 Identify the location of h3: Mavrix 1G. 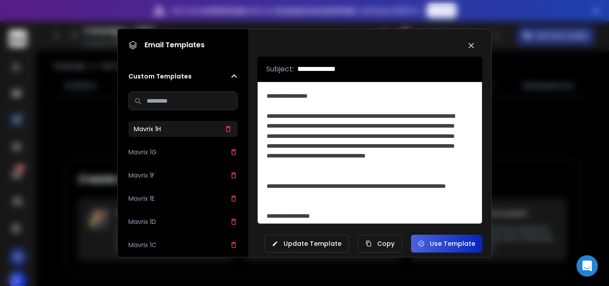
(142, 152).